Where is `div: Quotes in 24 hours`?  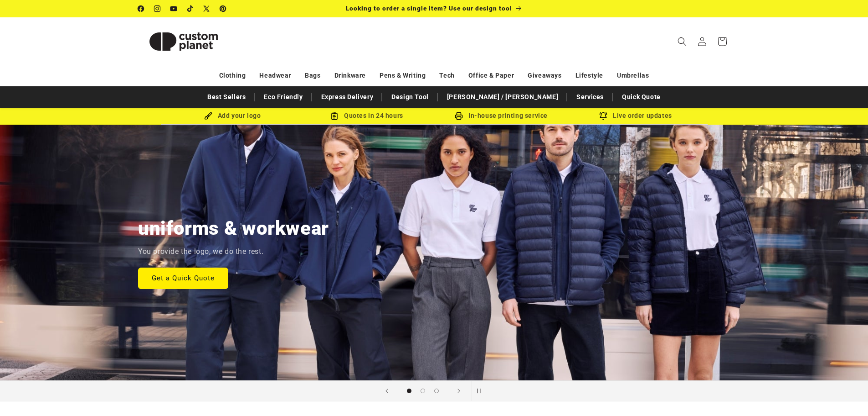 div: Quotes in 24 hours is located at coordinates (367, 115).